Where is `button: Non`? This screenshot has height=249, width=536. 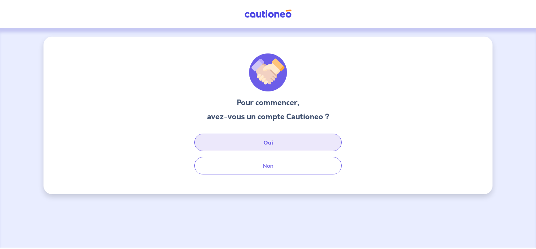 button: Non is located at coordinates (268, 165).